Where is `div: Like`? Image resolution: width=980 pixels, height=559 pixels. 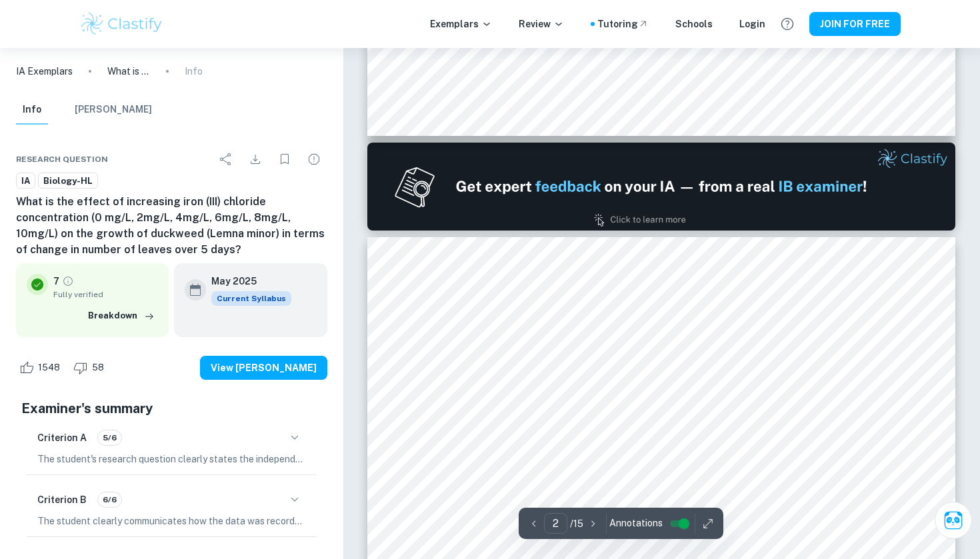
div: Like is located at coordinates (41, 368).